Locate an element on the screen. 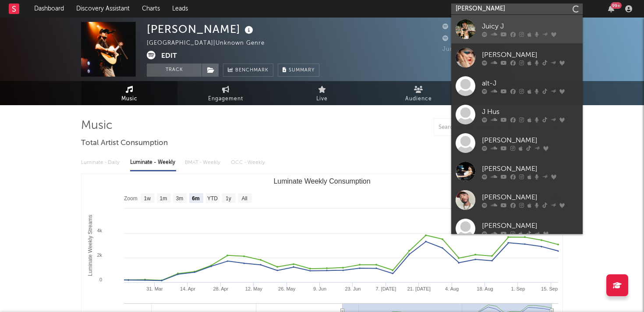  text: 15. Sep is located at coordinates (549, 289).